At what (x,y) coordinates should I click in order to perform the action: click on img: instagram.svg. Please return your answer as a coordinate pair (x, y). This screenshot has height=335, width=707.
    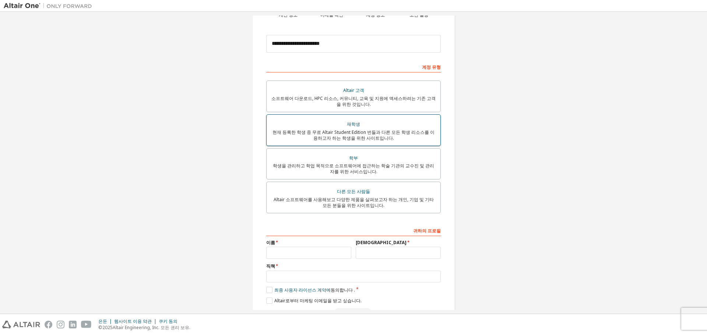
    Looking at the image, I should click on (60, 325).